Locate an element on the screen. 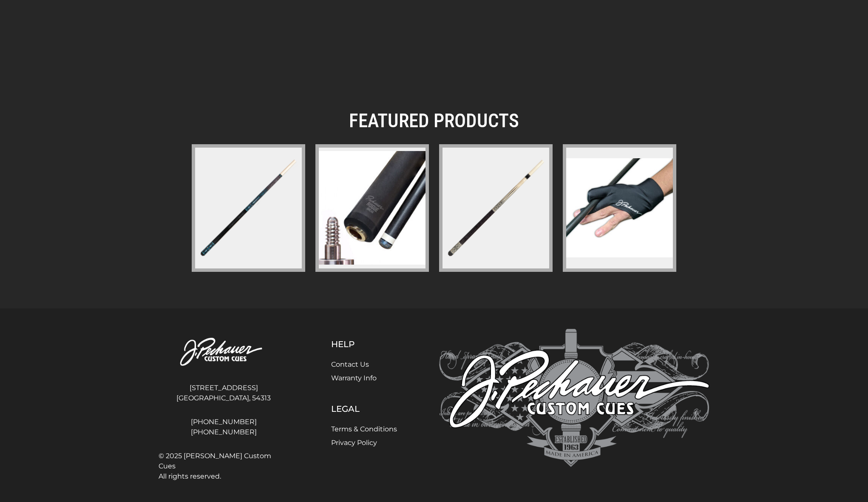 This screenshot has height=502, width=868. h5: Legal is located at coordinates (364, 409).